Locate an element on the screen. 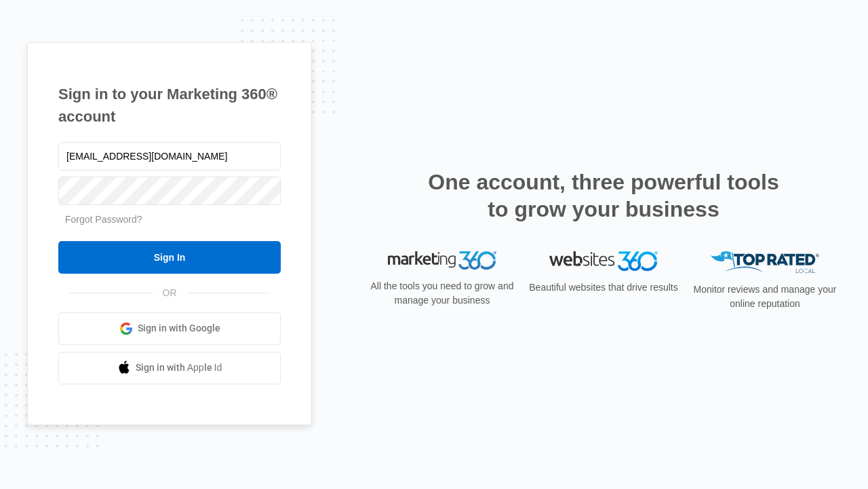 This screenshot has height=489, width=868. a: Sign in with Google is located at coordinates (169, 328).